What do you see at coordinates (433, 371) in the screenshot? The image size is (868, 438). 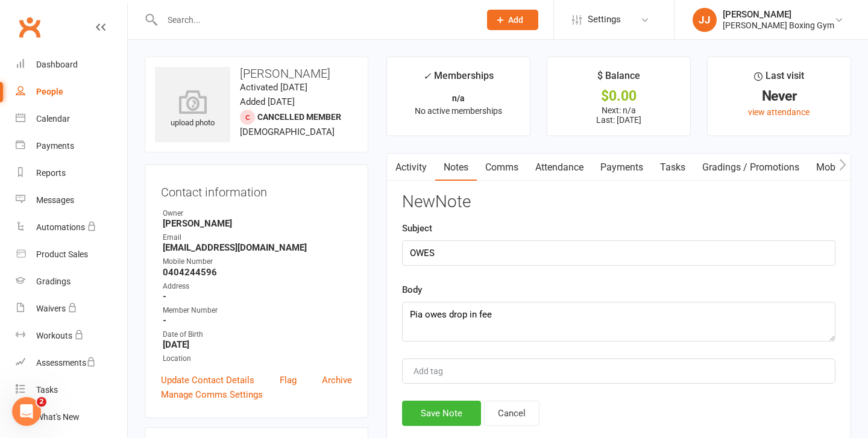 I see `input: Add tag` at bounding box center [433, 371].